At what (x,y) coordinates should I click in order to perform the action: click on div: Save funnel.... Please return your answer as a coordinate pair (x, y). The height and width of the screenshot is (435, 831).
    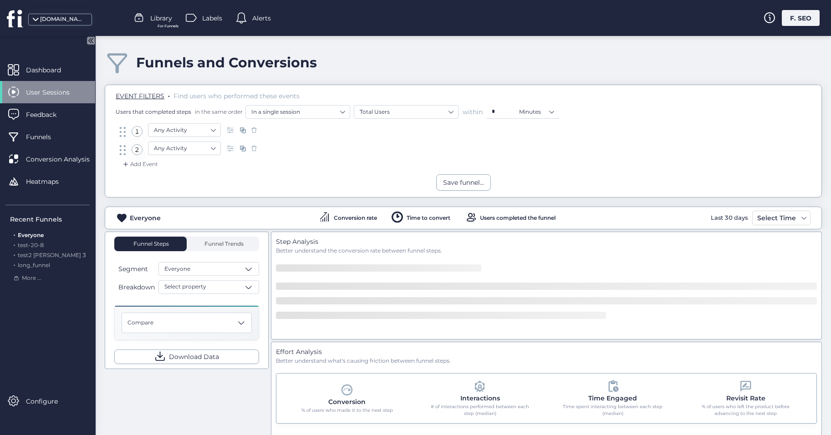
    Looking at the image, I should click on (463, 183).